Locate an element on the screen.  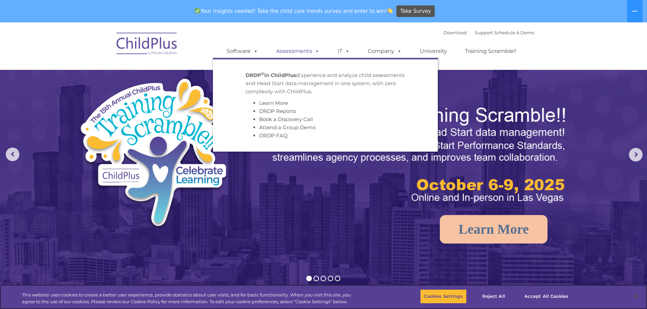
a: Book a Discovery Call is located at coordinates (286, 119).